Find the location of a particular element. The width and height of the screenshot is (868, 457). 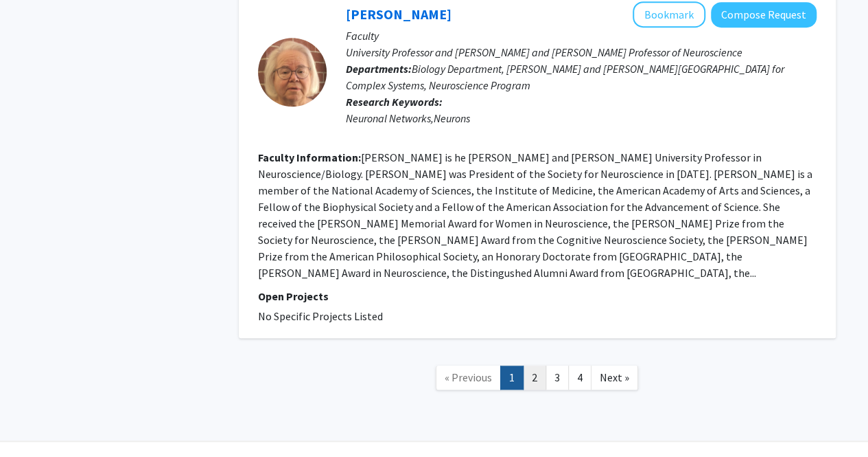

p: Open Projects is located at coordinates (537, 296).